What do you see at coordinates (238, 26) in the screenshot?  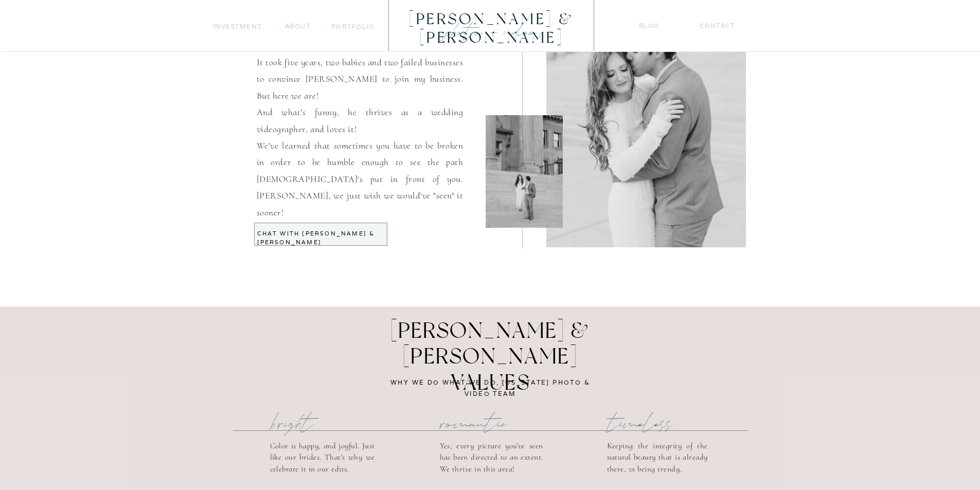 I see `nav: Investment` at bounding box center [238, 26].